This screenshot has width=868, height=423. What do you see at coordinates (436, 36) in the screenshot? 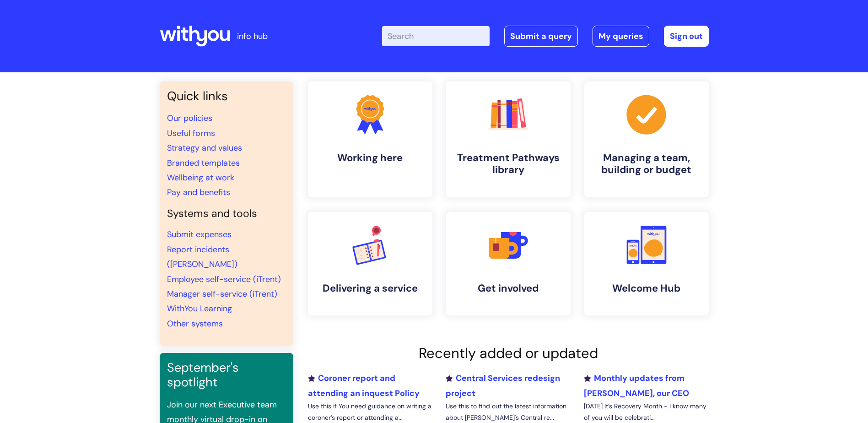
I see `input: Search` at bounding box center [436, 36].